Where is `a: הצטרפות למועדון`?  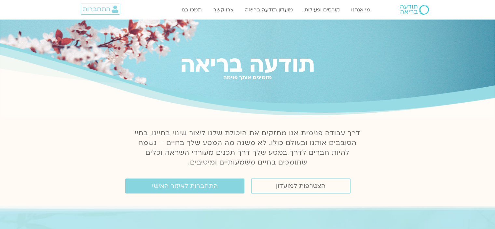
a: הצטרפות למועדון is located at coordinates (300, 186).